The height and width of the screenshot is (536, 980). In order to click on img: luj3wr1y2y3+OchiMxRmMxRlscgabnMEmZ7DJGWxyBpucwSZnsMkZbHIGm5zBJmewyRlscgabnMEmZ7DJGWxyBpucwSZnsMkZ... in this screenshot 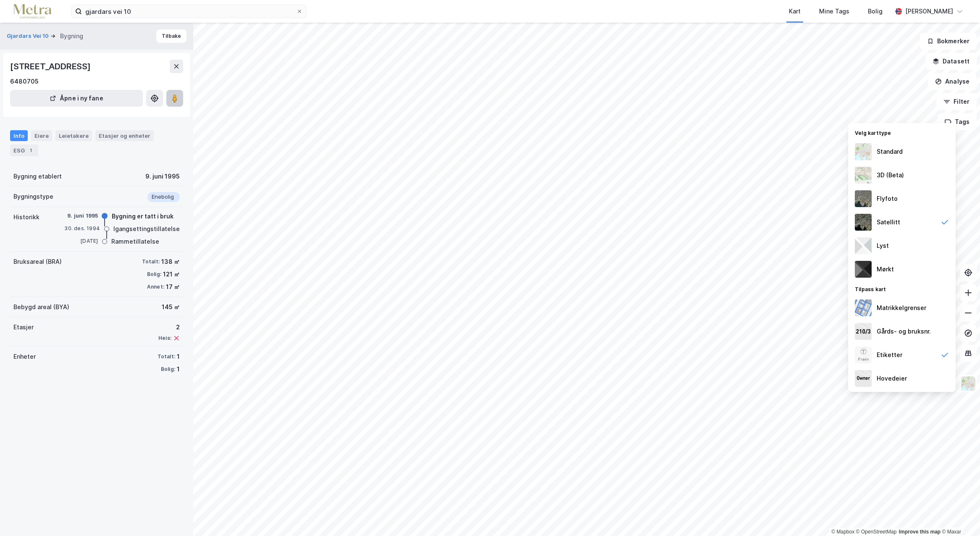, I will do `click(864, 246)`.